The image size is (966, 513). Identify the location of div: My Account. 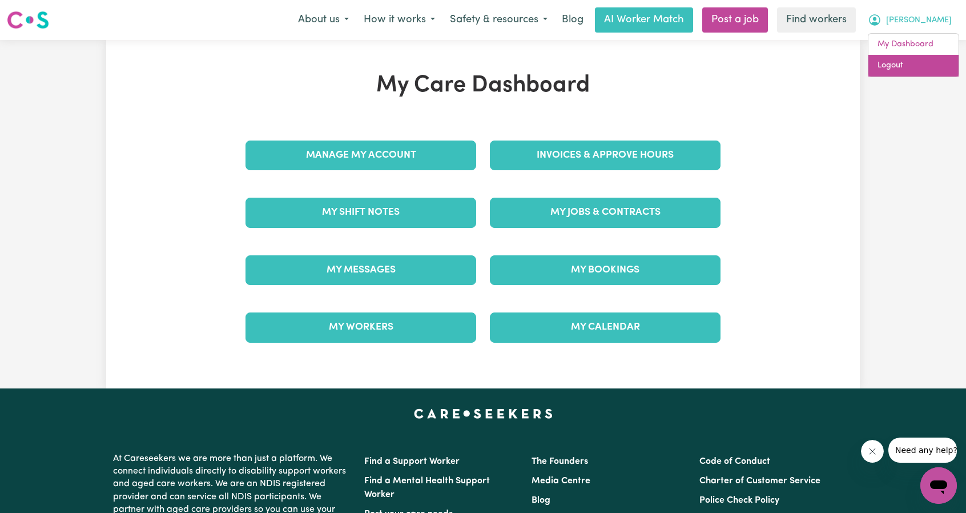
(913, 55).